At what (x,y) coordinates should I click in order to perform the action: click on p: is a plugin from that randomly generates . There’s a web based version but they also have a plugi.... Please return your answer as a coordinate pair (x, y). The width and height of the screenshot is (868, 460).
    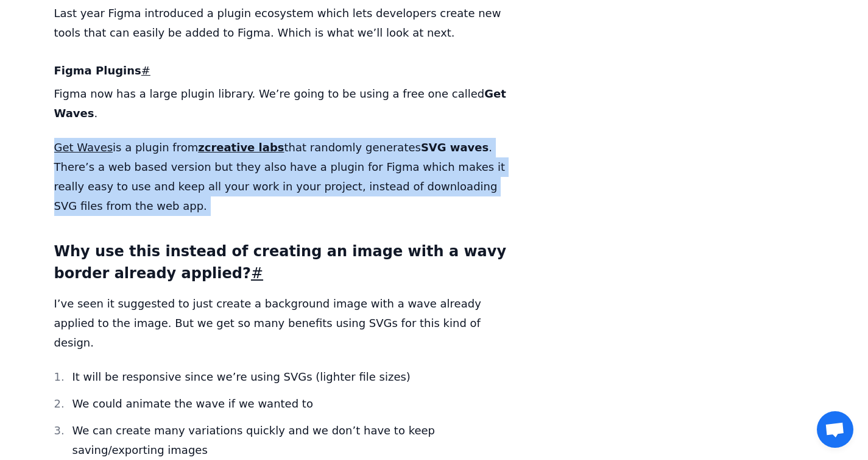
    Looking at the image, I should click on (281, 177).